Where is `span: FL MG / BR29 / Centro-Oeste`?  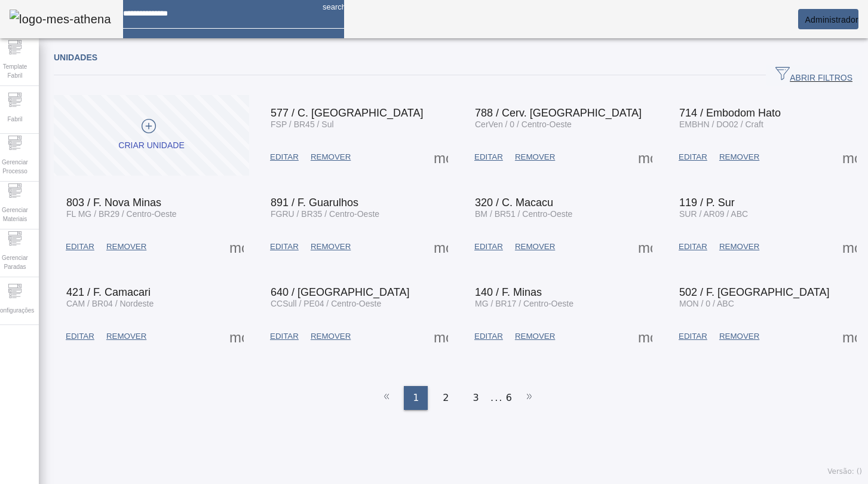 span: FL MG / BR29 / Centro-Oeste is located at coordinates (121, 214).